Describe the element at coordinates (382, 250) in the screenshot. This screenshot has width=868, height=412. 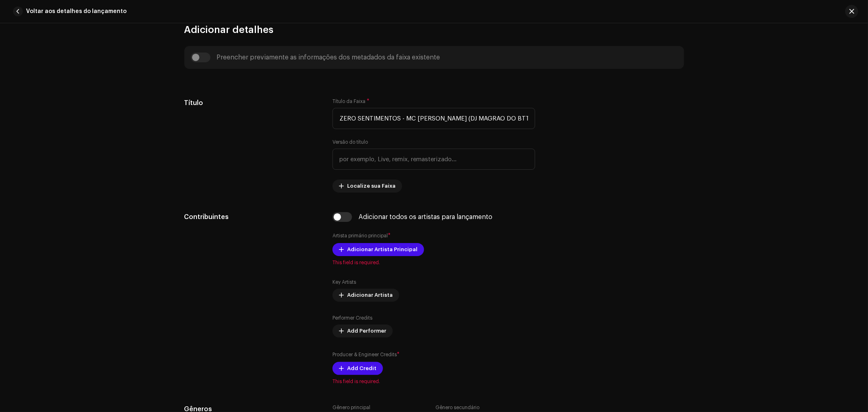
I see `span: Adicionar Artista Principal` at that location.